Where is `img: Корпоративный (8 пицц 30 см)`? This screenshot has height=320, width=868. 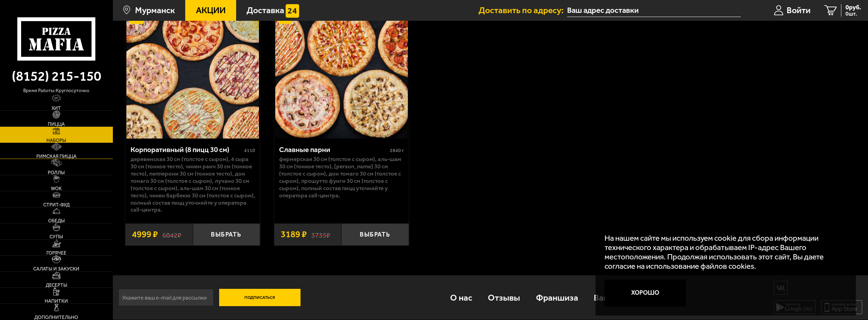 img: Корпоративный (8 пицц 30 см) is located at coordinates (193, 72).